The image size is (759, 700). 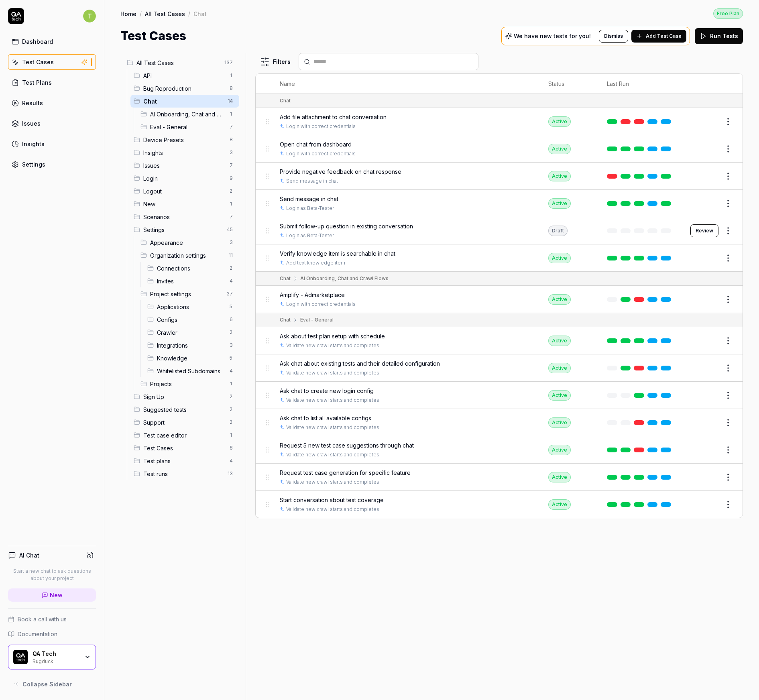 What do you see at coordinates (552, 36) in the screenshot?
I see `p: We have new tests for you!` at bounding box center [552, 36].